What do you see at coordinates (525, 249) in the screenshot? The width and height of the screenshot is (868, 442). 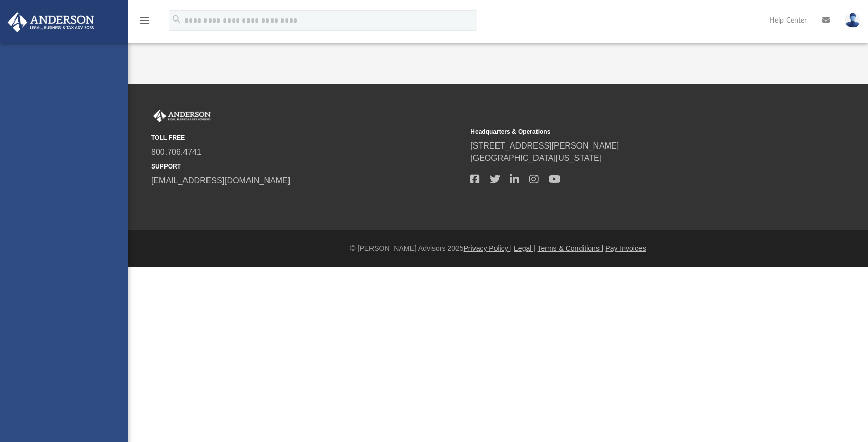 I see `a: Legal |` at bounding box center [525, 249].